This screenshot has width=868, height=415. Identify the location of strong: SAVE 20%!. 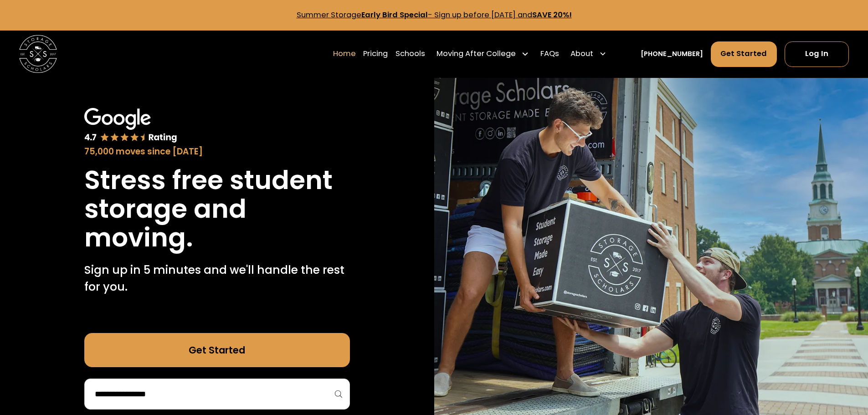
(552, 14).